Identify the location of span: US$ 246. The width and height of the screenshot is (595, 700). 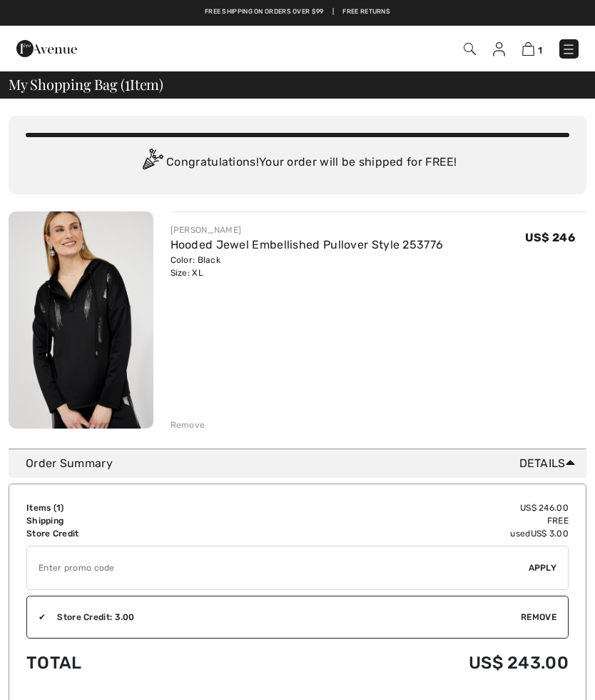
(550, 237).